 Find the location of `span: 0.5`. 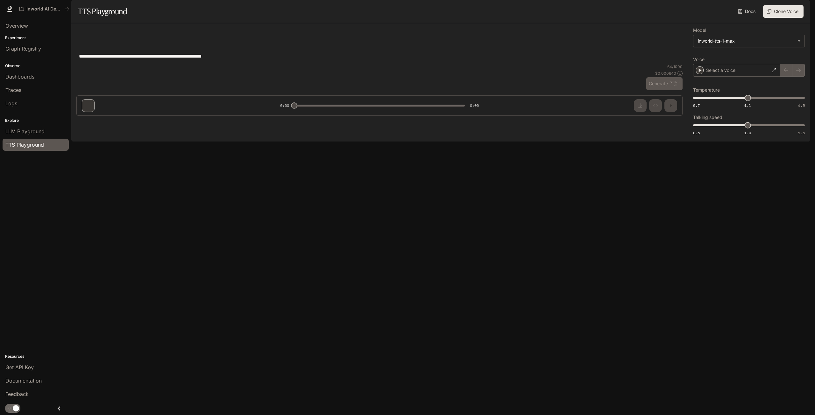

span: 0.5 is located at coordinates (696, 133).